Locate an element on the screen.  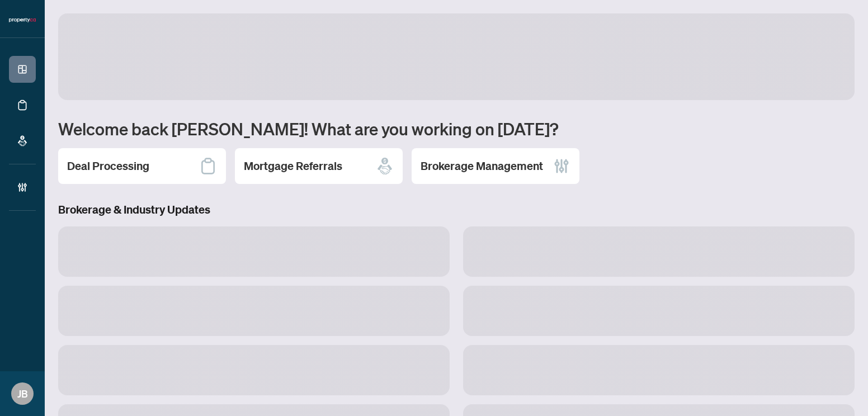
h2: Deal Processing is located at coordinates (108, 166).